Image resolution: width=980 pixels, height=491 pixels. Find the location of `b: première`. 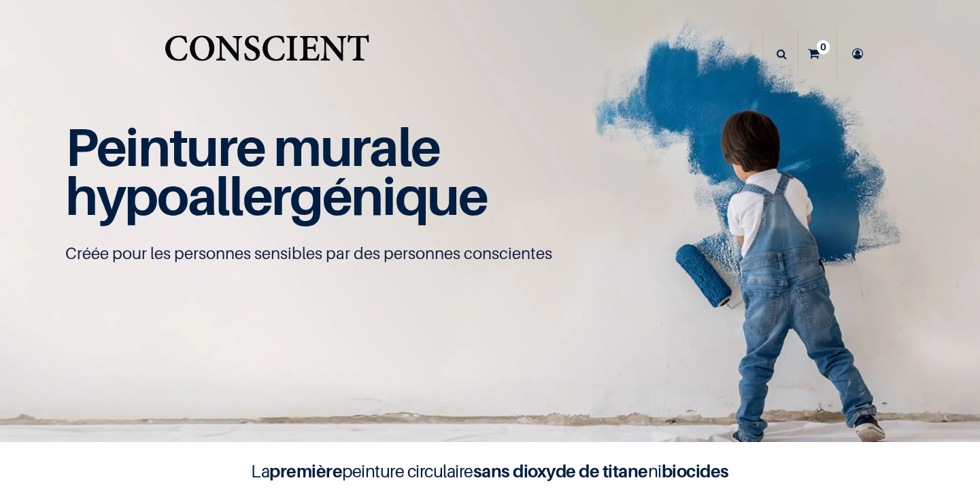

b: première is located at coordinates (305, 471).